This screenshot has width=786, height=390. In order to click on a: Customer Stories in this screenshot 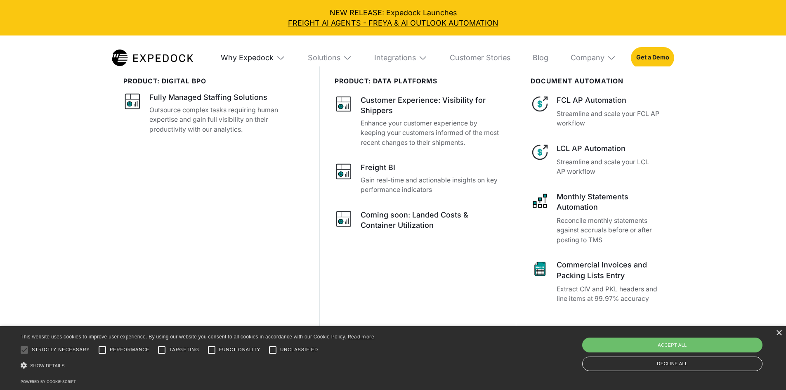, I will do `click(480, 58)`.